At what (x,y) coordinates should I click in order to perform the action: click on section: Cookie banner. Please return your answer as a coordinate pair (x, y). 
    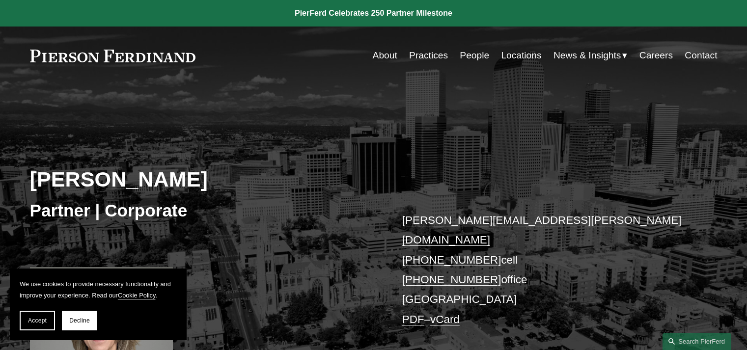
    Looking at the image, I should click on (98, 305).